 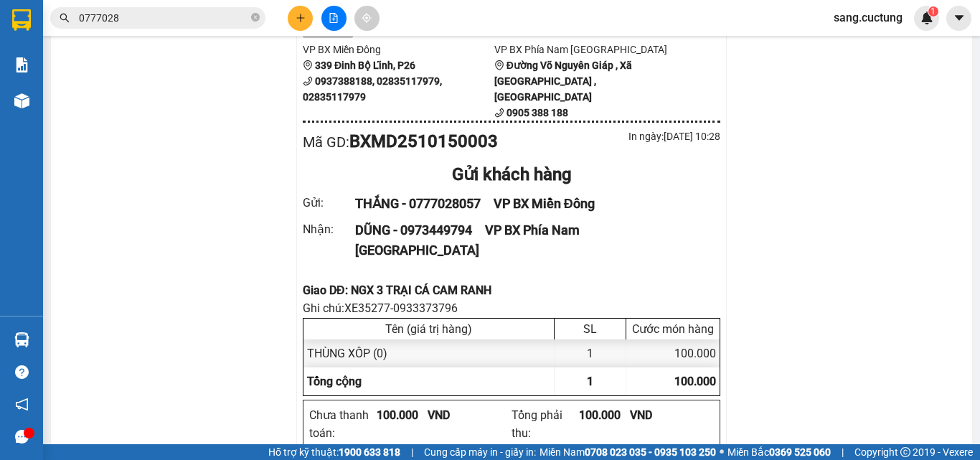 I want to click on div: Nhận :, so click(x=328, y=229).